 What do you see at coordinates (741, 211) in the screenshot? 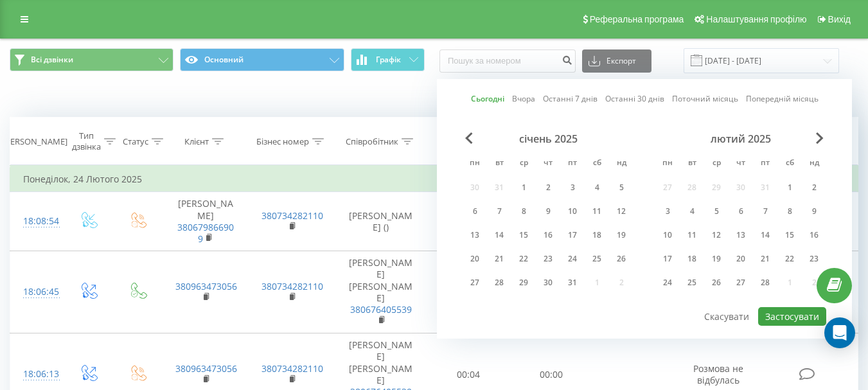
I see `div: 6` at bounding box center [741, 211].